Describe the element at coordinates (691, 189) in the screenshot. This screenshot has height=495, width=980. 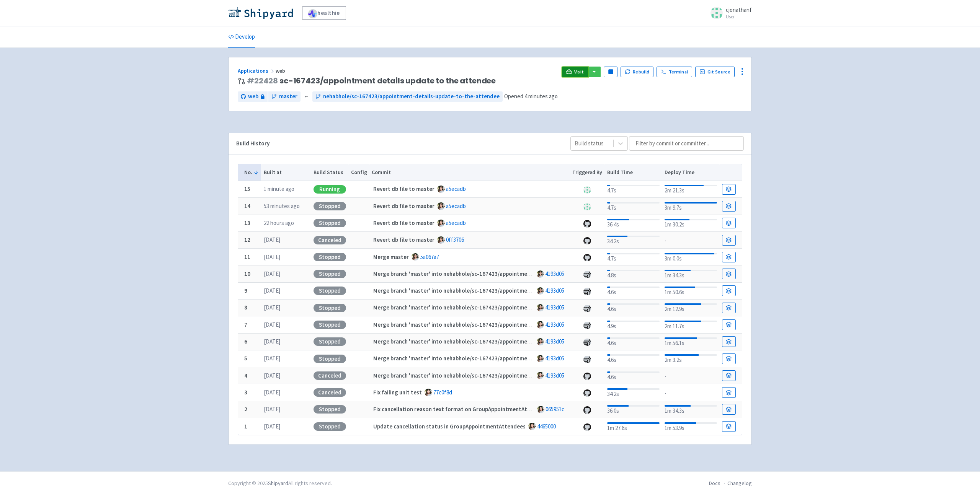
I see `div: 2m 21.3s` at that location.